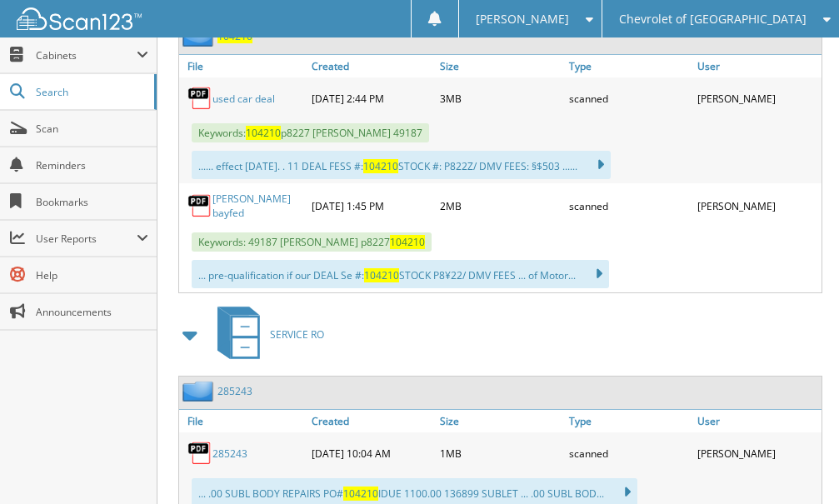 The height and width of the screenshot is (504, 839). I want to click on a: used car deal, so click(244, 98).